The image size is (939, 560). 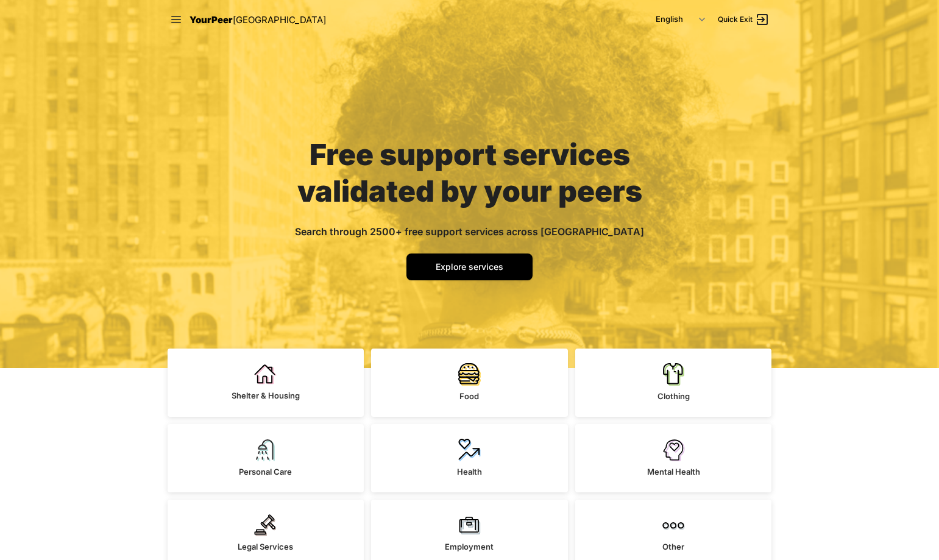 I want to click on span: Food, so click(x=470, y=396).